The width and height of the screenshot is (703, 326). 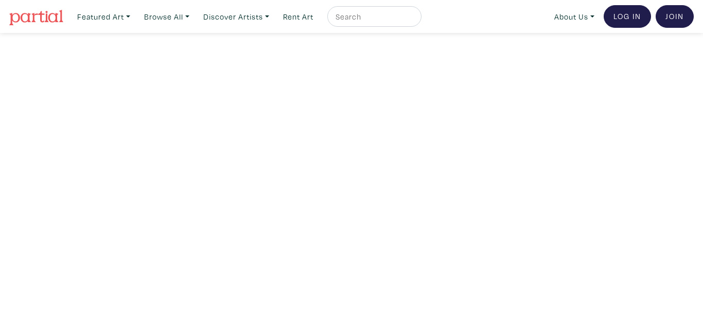 What do you see at coordinates (373, 16) in the screenshot?
I see `input: Search` at bounding box center [373, 16].